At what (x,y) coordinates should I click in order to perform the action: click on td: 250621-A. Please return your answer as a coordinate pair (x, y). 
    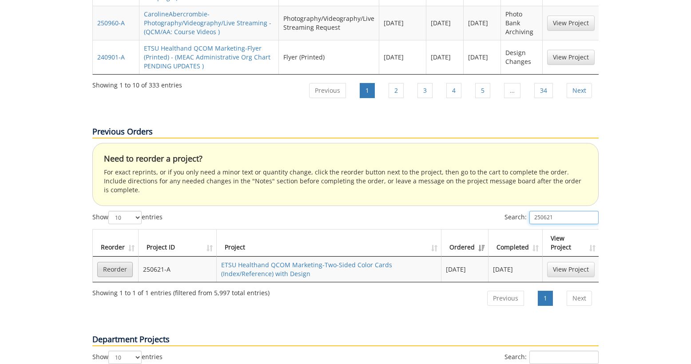
    Looking at the image, I should click on (178, 269).